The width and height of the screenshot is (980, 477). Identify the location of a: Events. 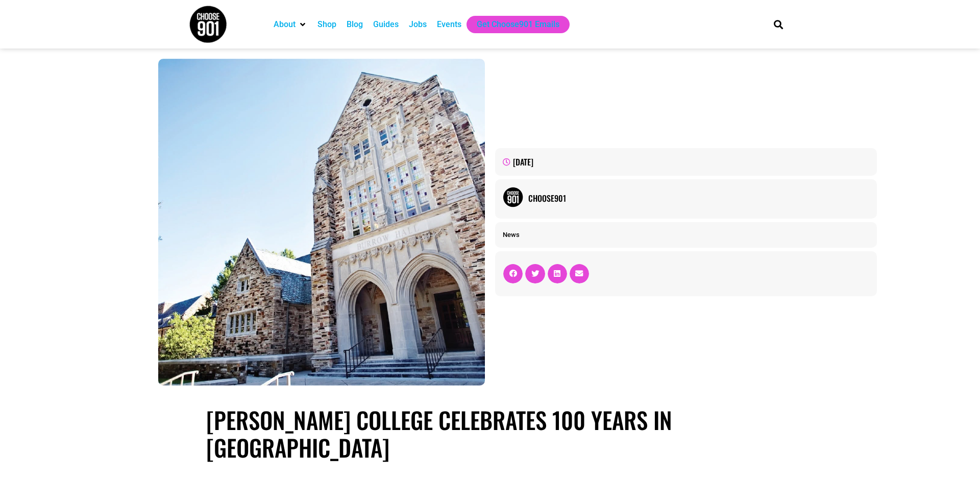
(449, 25).